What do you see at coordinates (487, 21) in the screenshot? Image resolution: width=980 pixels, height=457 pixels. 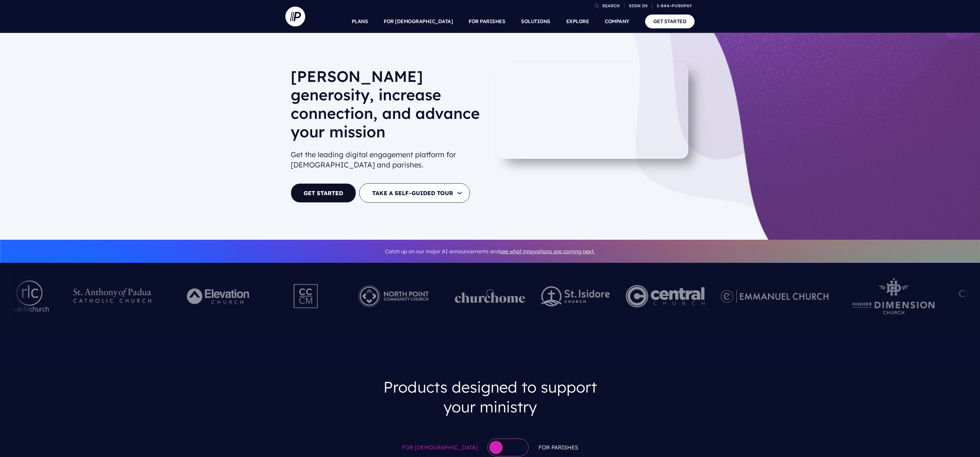 I see `a: FOR PARISHES` at bounding box center [487, 21].